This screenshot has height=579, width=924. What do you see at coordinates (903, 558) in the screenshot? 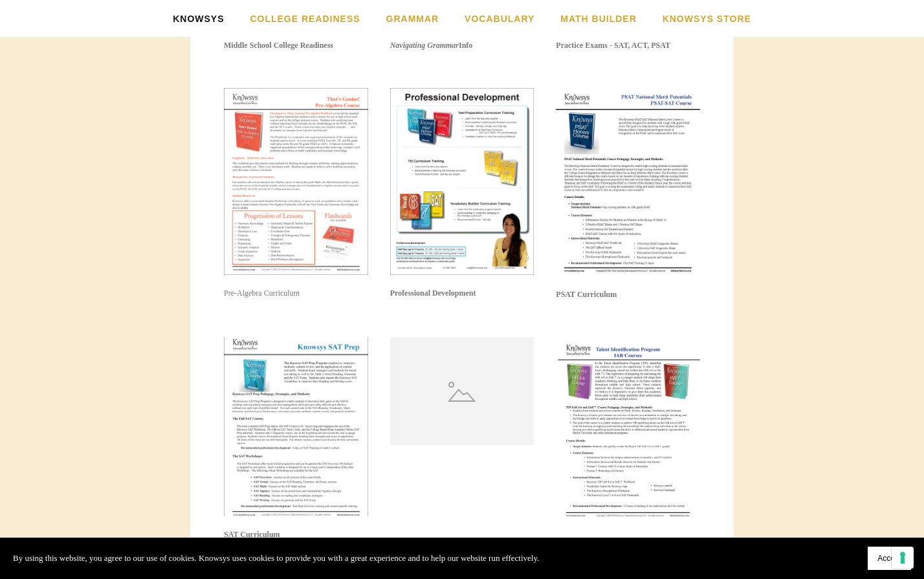
I see `button: Your consent preferences for tracking technologies` at bounding box center [903, 558].